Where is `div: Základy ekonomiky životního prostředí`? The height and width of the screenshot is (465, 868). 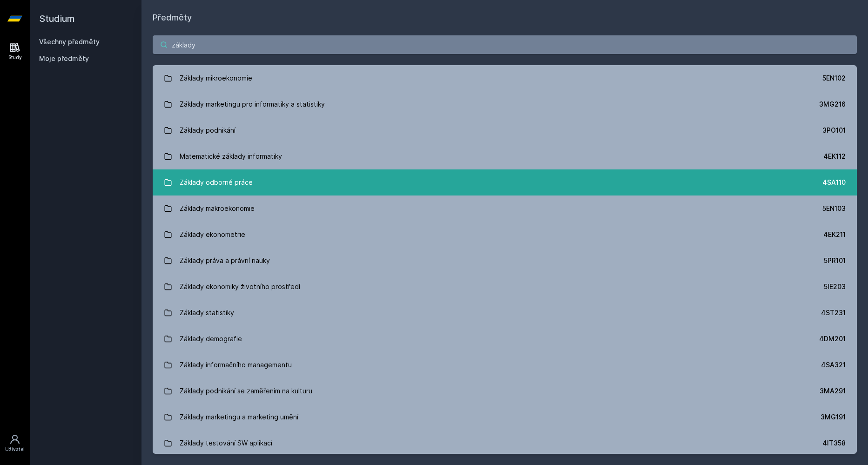 div: Základy ekonomiky životního prostředí is located at coordinates (240, 287).